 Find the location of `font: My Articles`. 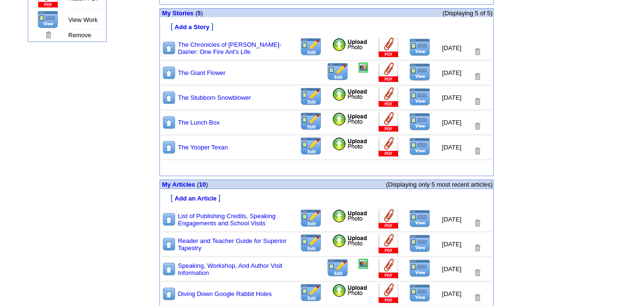

font: My Articles is located at coordinates (178, 184).